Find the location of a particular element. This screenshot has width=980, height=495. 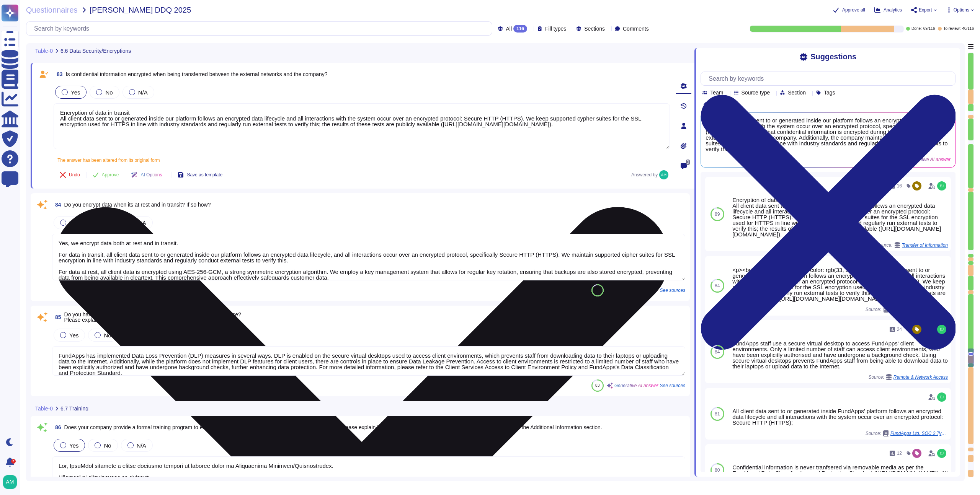

span: 6.6 Data Security/Encryptions is located at coordinates (95, 51).